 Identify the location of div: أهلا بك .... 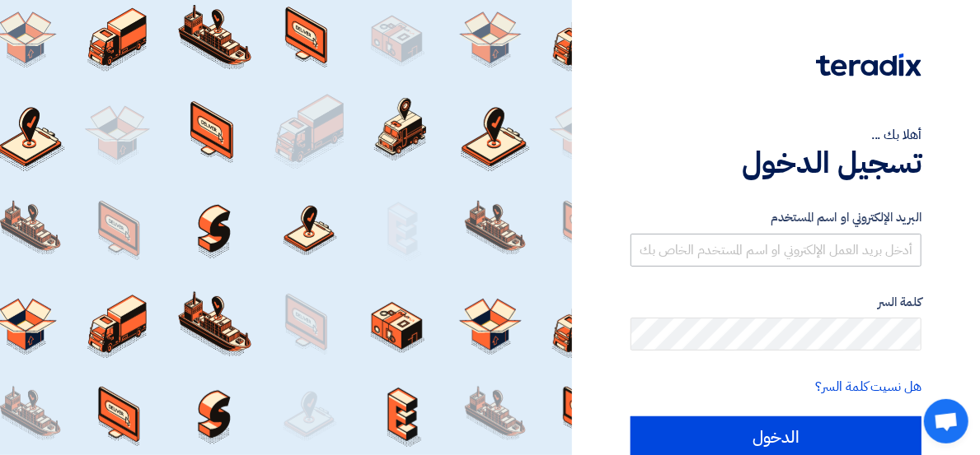
(776, 135).